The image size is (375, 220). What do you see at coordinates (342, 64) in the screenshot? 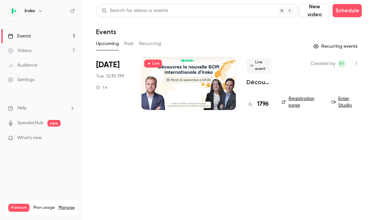
I see `span: Roxane Tranchard` at bounding box center [342, 64].